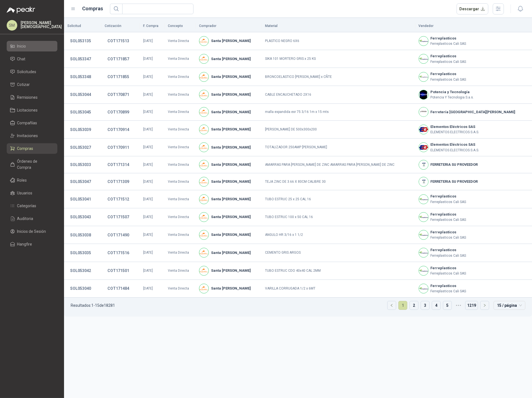  What do you see at coordinates (25, 244) in the screenshot?
I see `span: Hangfire` at bounding box center [25, 244].